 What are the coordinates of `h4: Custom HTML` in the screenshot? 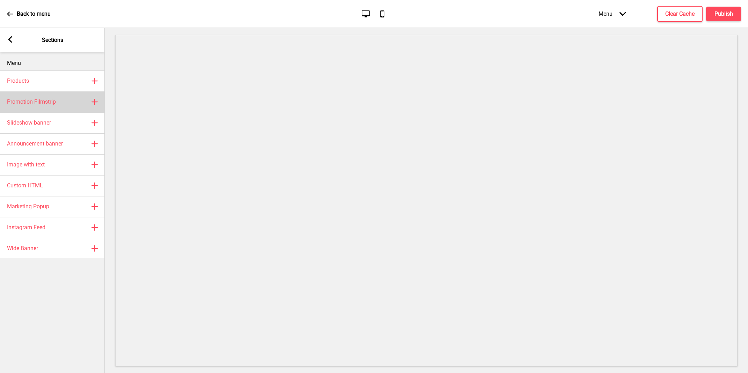 It's located at (25, 186).